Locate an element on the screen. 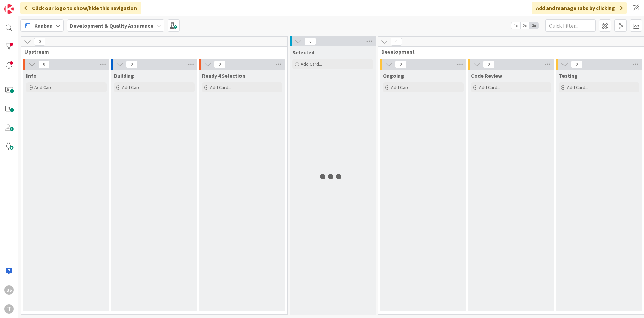 Image resolution: width=644 pixels, height=318 pixels. div: Click our logo to show/hide this navigation is located at coordinates (80, 8).